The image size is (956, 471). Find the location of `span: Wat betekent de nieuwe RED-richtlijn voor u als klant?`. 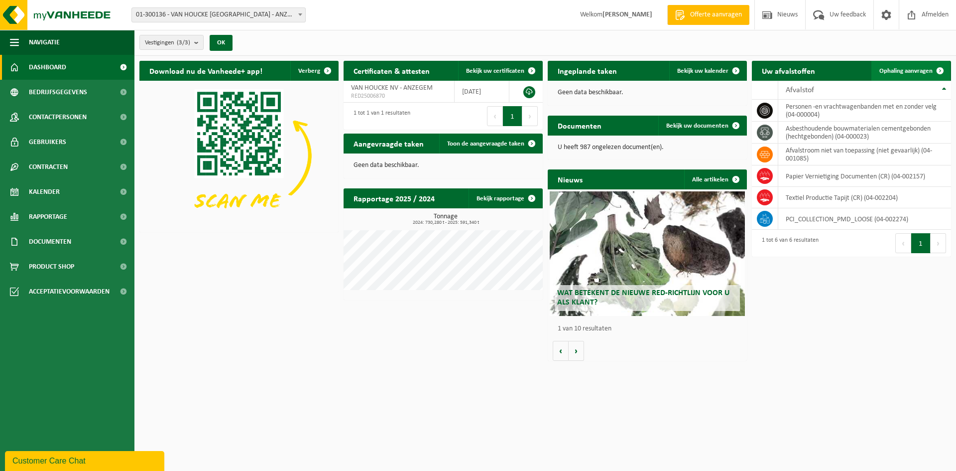

span: Wat betekent de nieuwe RED-richtlijn voor u als klant? is located at coordinates (644, 297).